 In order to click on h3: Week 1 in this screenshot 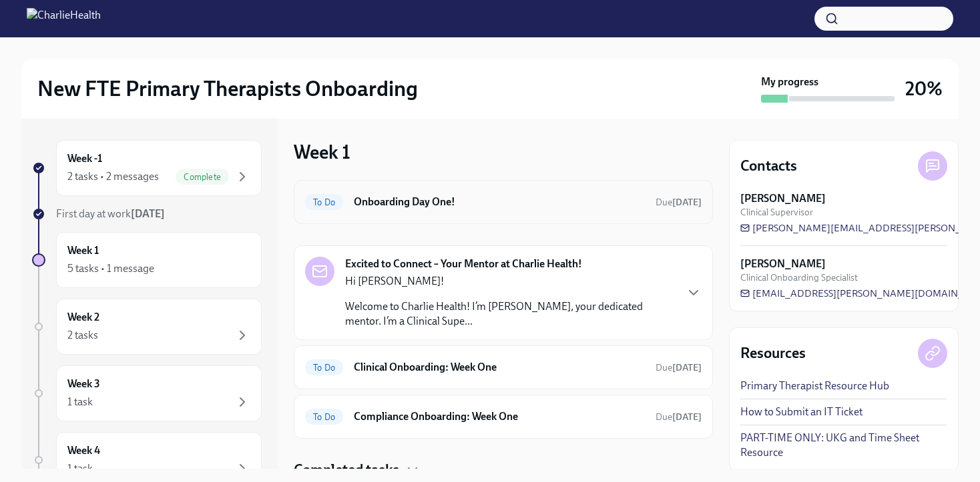, I will do `click(322, 152)`.